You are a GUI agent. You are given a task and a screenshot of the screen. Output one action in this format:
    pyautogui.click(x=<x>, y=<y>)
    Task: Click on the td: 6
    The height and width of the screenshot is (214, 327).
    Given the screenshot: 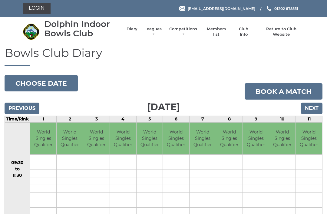 What is the action you would take?
    pyautogui.click(x=176, y=119)
    